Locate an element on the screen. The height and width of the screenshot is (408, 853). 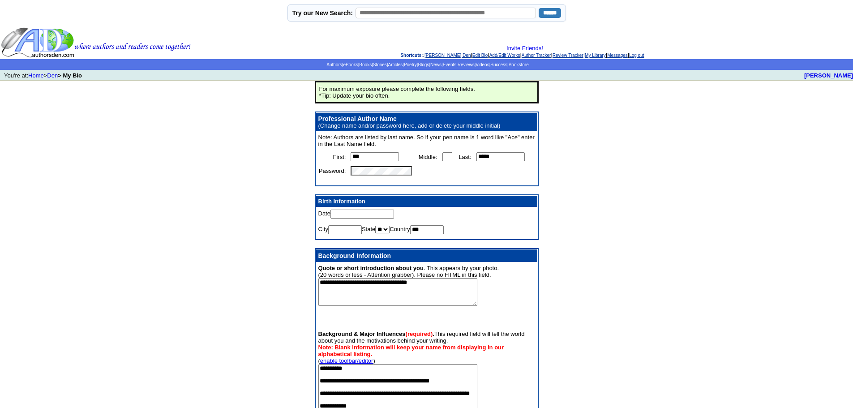
a: My Library is located at coordinates (595, 55).